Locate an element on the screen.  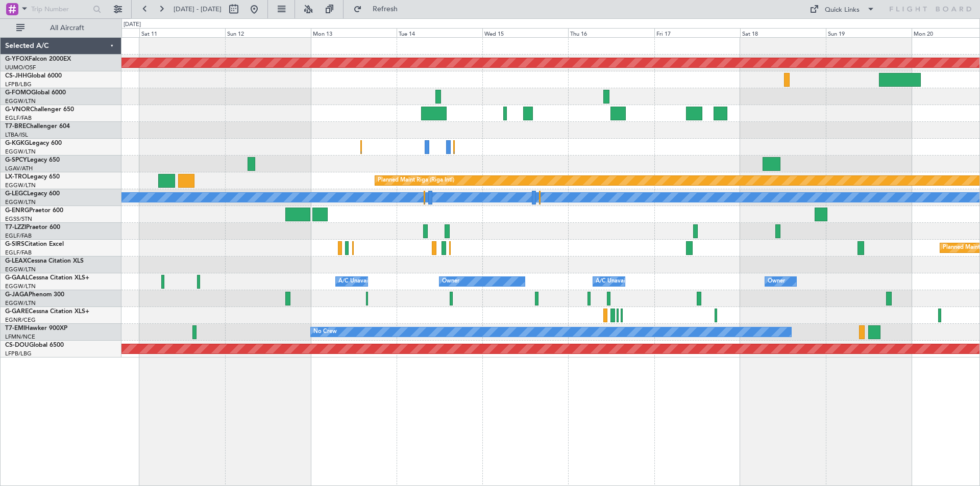
span: Refresh is located at coordinates (386, 9).